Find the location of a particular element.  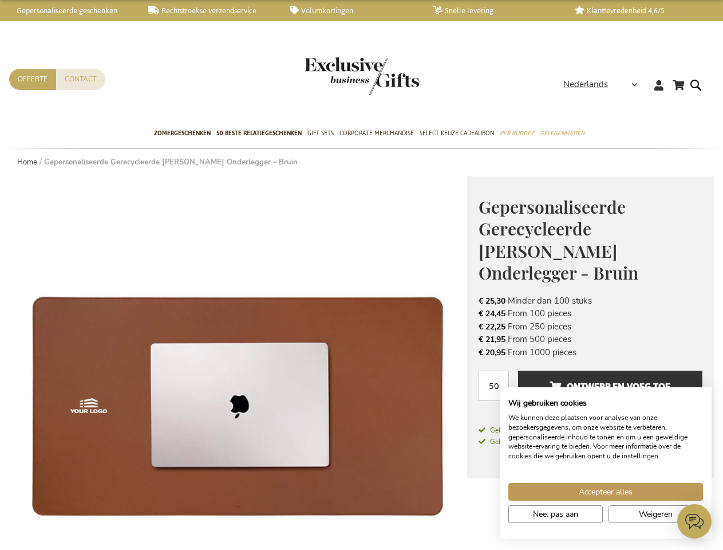

span: Accepteer alles is located at coordinates (606, 491).